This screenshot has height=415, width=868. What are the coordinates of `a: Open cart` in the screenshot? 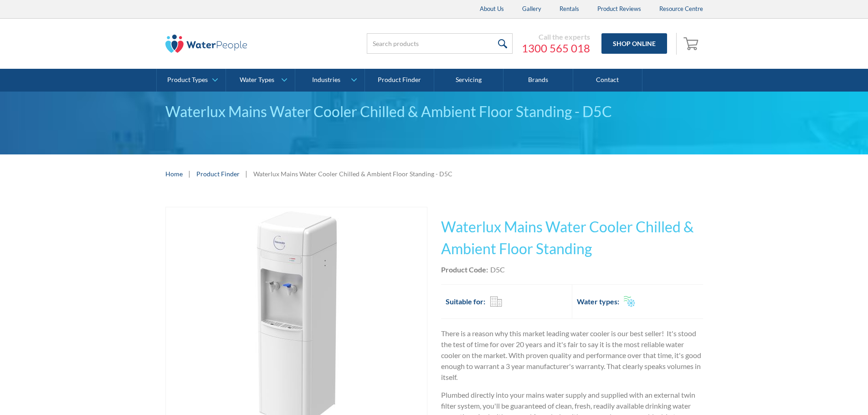 It's located at (692, 44).